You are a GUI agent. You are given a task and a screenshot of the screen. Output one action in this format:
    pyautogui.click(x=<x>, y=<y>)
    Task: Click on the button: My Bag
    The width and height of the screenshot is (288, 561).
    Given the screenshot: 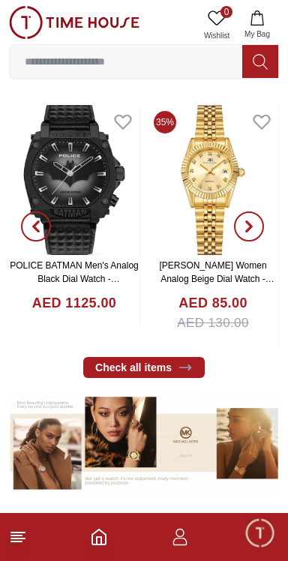 What is the action you would take?
    pyautogui.click(x=257, y=25)
    